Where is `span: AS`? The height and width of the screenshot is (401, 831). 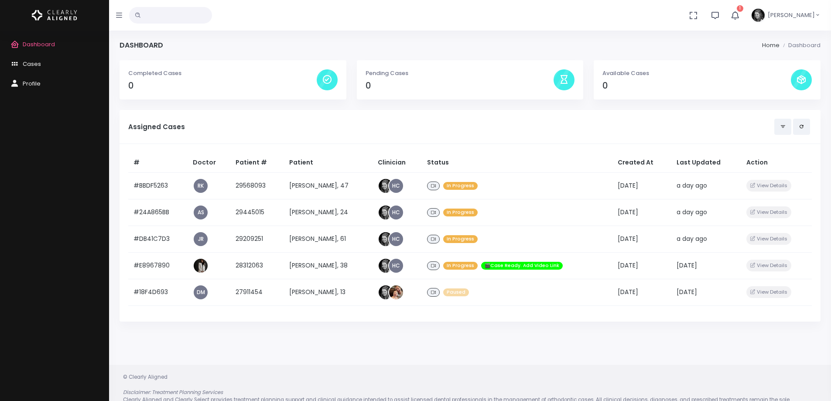 span: AS is located at coordinates (201, 212).